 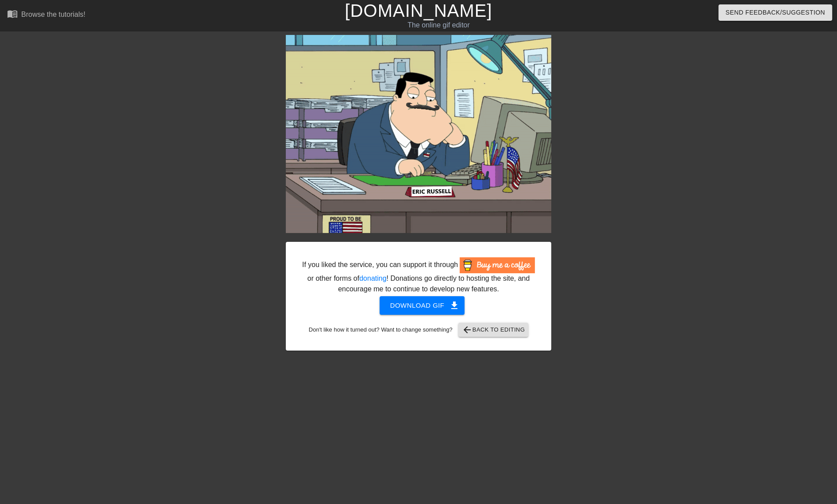 What do you see at coordinates (439, 25) in the screenshot?
I see `div: The online gif editor` at bounding box center [439, 25].